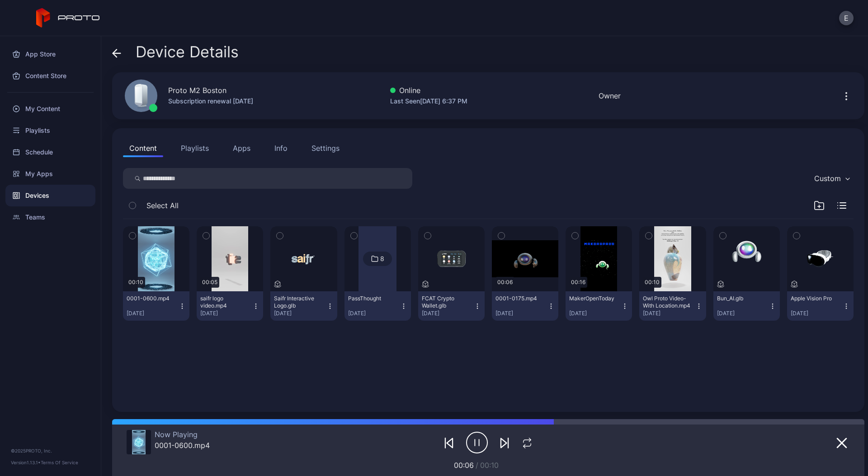 The image size is (868, 476). Describe the element at coordinates (447, 302) in the screenshot. I see `div: FCAT Crypto Wallet.glb` at that location.